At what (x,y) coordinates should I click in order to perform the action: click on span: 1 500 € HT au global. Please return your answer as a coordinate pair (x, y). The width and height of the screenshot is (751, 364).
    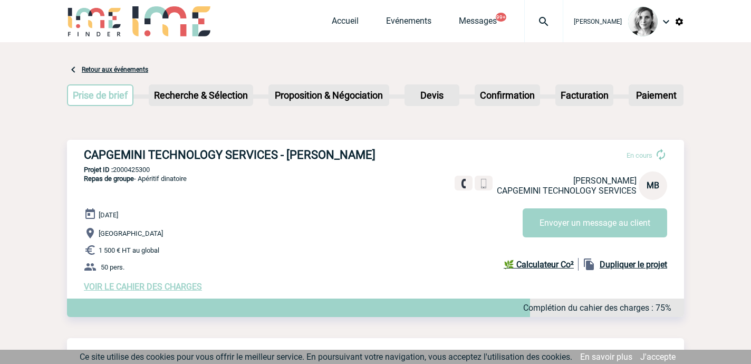
    Looking at the image, I should click on (129, 250).